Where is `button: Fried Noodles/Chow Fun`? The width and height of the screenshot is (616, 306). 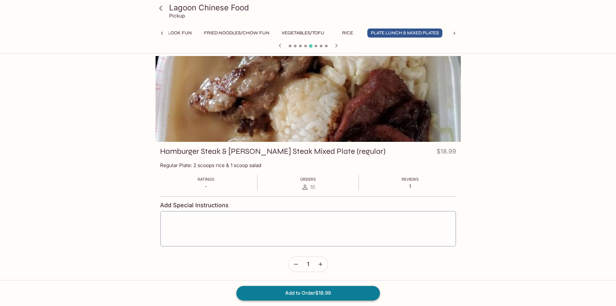 button: Fried Noodles/Chow Fun is located at coordinates (237, 33).